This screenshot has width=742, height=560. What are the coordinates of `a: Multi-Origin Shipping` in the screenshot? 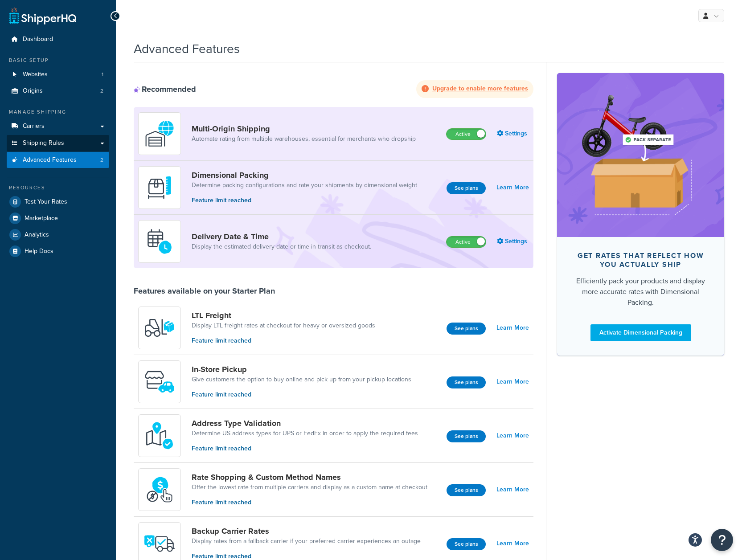 It's located at (304, 129).